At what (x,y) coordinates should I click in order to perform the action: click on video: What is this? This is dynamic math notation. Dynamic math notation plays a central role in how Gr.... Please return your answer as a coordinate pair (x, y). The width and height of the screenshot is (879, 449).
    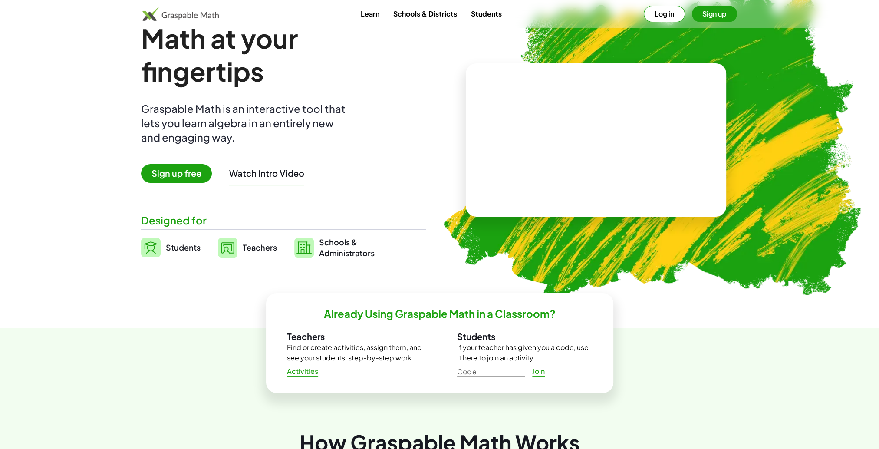
    Looking at the image, I should click on (596, 140).